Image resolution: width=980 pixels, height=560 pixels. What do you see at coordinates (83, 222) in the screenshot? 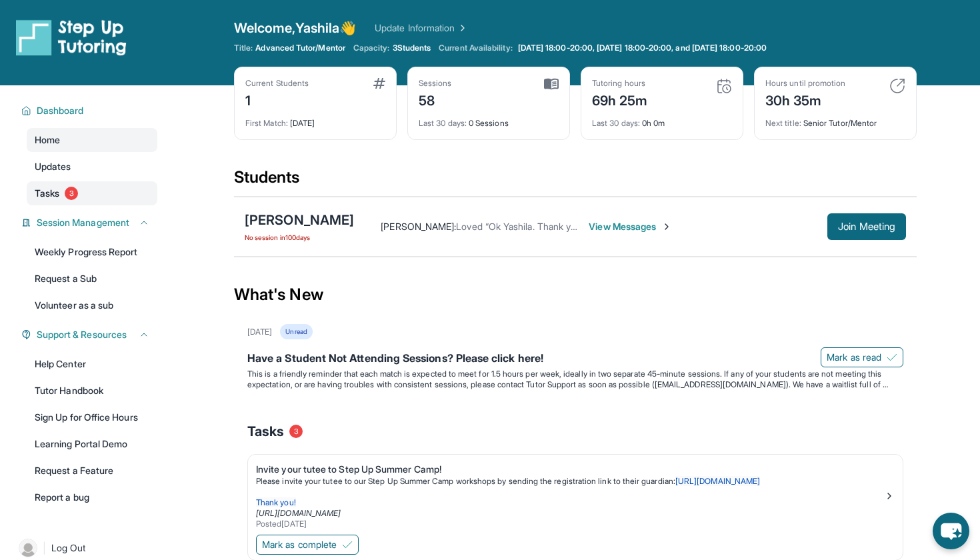
I see `span: Session Management` at bounding box center [83, 222].